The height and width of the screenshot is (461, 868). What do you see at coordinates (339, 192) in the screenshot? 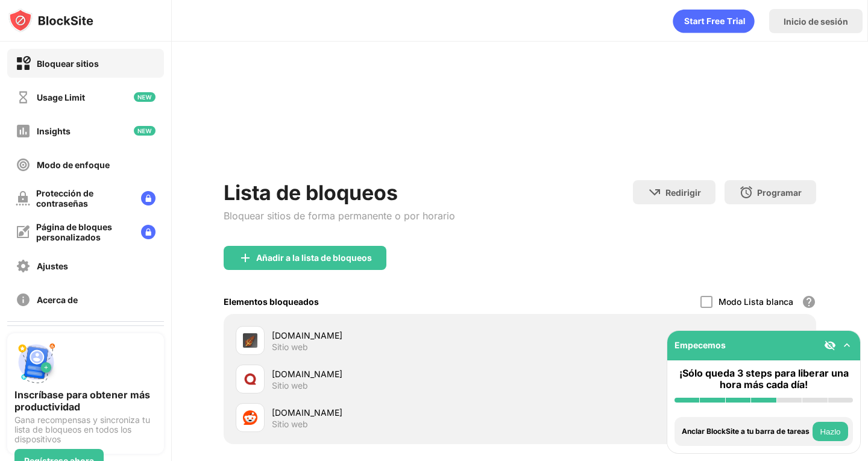
I see `div: Lista de bloqueos` at bounding box center [339, 192].